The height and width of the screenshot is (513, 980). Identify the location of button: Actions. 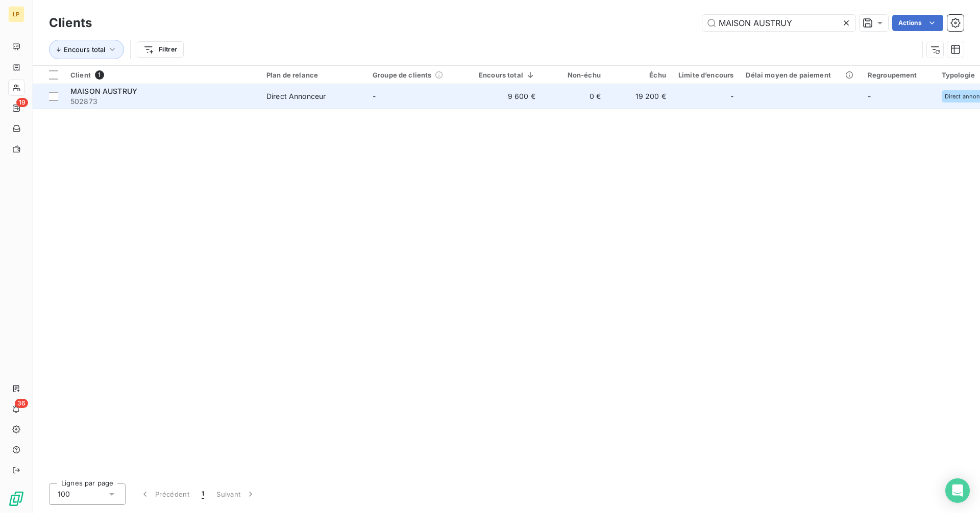
(918, 23).